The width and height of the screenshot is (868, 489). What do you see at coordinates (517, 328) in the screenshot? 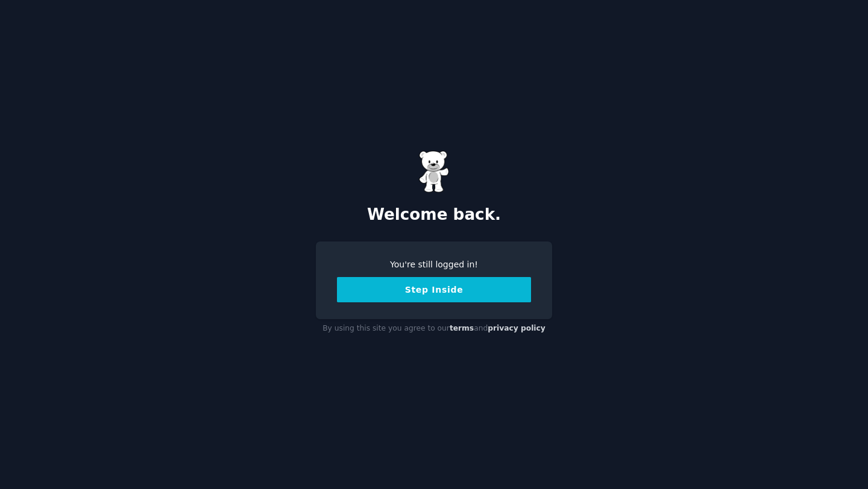
I see `a: privacy policy` at bounding box center [517, 328].